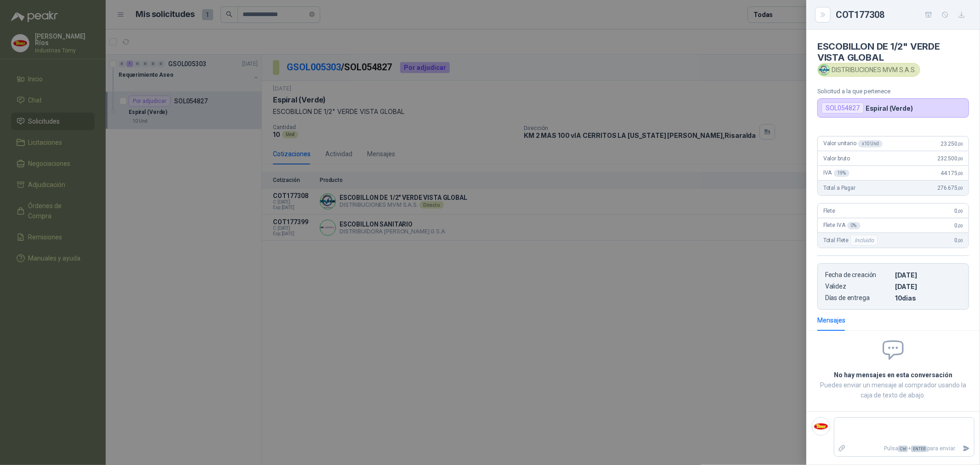  Describe the element at coordinates (852, 240) in the screenshot. I see `span: Total Flete` at that location.